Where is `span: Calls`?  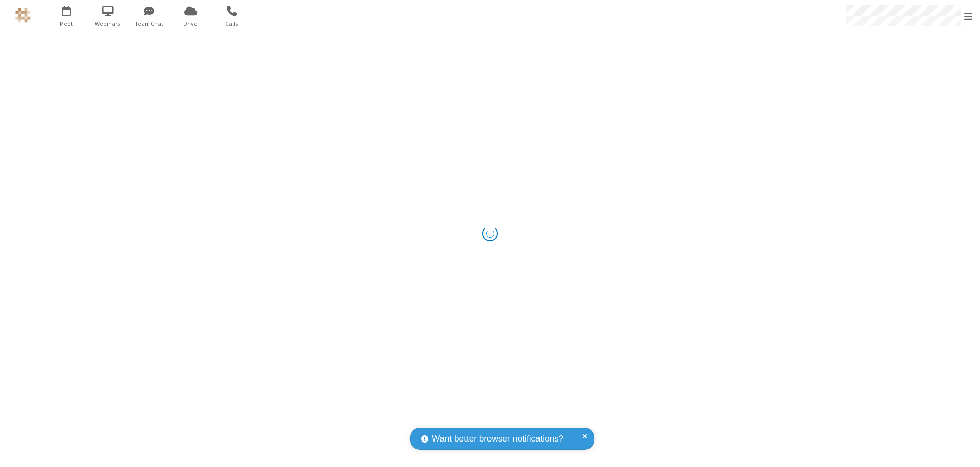
span: Calls is located at coordinates (231, 24).